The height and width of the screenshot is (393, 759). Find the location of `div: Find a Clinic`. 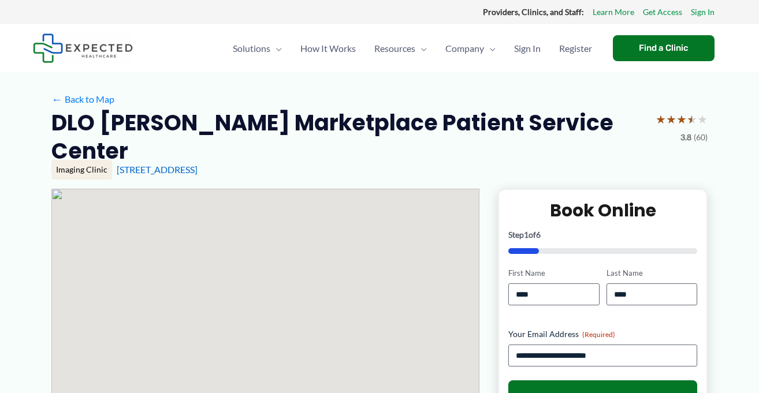

div: Find a Clinic is located at coordinates (663, 48).